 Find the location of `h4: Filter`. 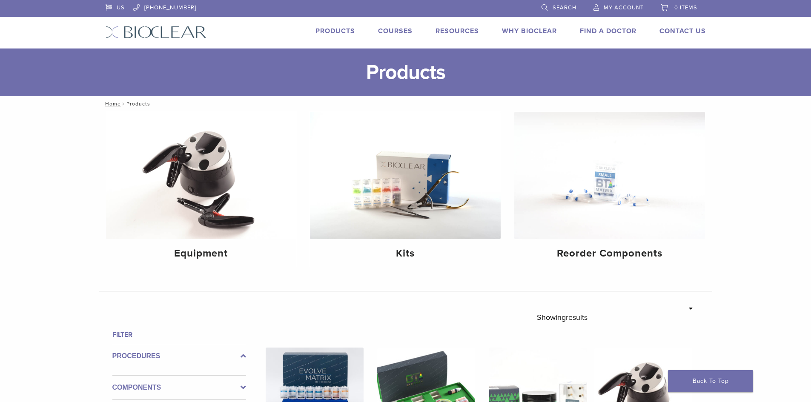

h4: Filter is located at coordinates (179, 335).